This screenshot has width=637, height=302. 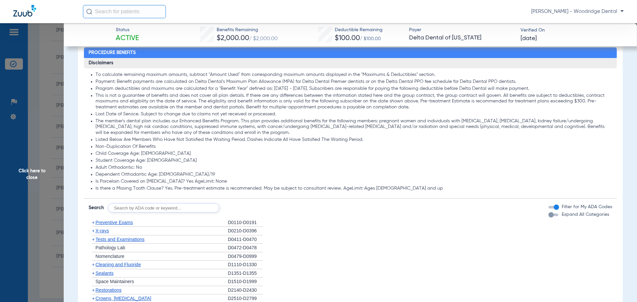 What do you see at coordinates (245, 274) in the screenshot?
I see `div: D1351-D1355` at bounding box center [245, 274].